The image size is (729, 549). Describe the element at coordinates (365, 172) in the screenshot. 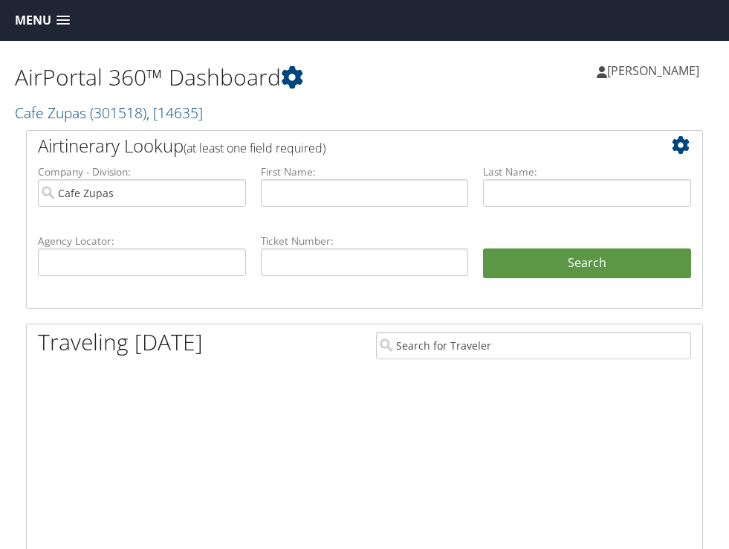

I see `label: First Name:` at that location.